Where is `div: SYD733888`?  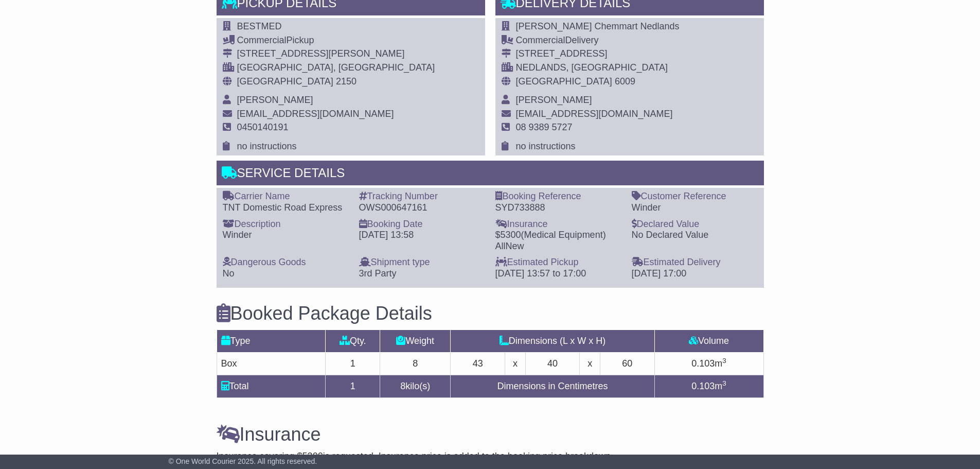
div: SYD733888 is located at coordinates (558, 208).